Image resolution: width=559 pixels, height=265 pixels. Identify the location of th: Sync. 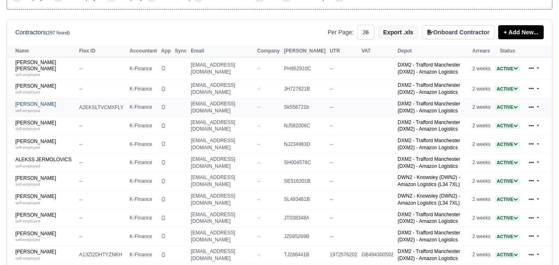
(181, 51).